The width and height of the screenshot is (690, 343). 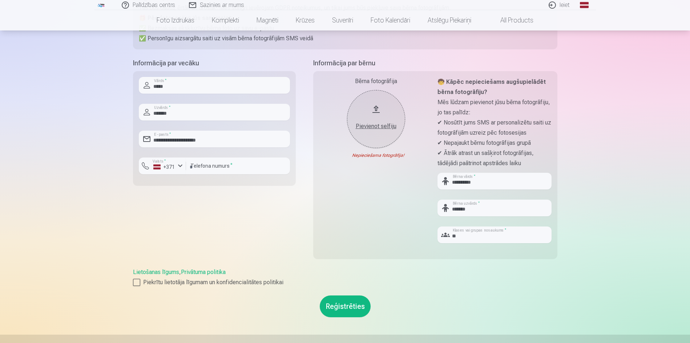 What do you see at coordinates (494, 158) in the screenshot?
I see `p: ✔ Ātrāk atrast un sašķirot fotogrāfijas, tādējādi paātrinot apstrādes laiku` at bounding box center [494, 158].